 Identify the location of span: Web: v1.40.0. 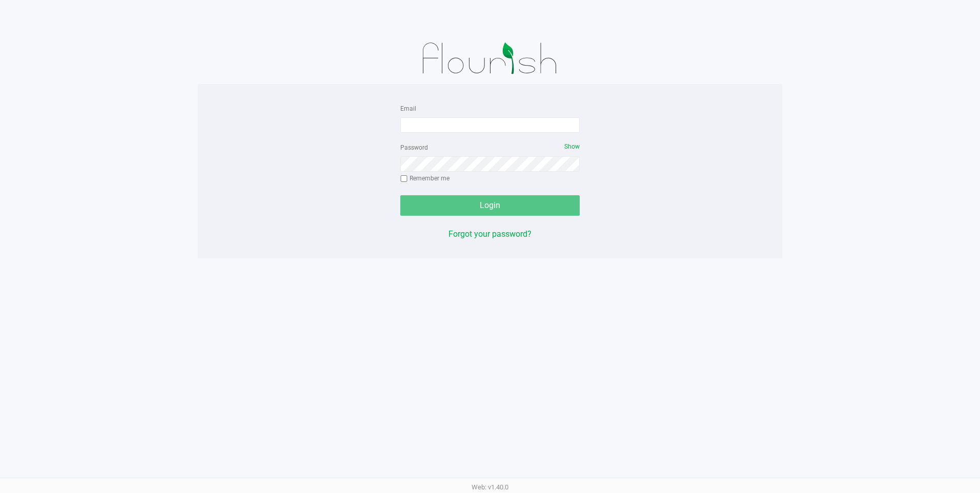
(490, 487).